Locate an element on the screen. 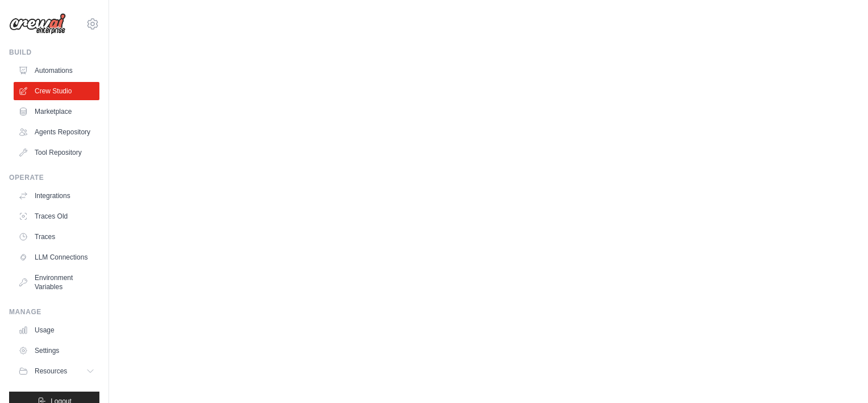 Image resolution: width=868 pixels, height=403 pixels. img: Logo is located at coordinates (38, 24).